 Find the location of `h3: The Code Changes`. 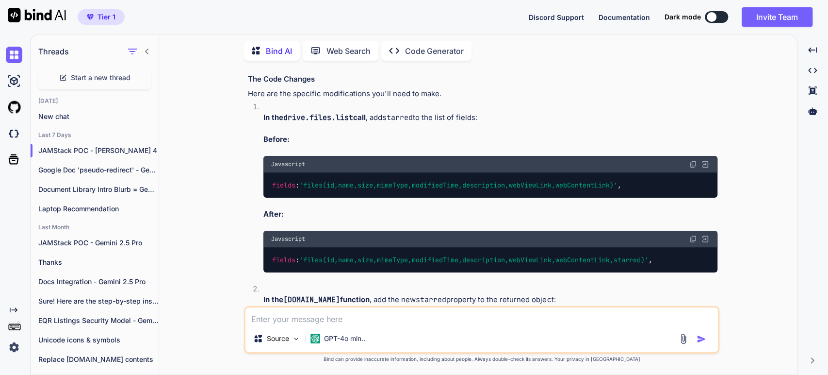

h3: The Code Changes is located at coordinates (483, 79).